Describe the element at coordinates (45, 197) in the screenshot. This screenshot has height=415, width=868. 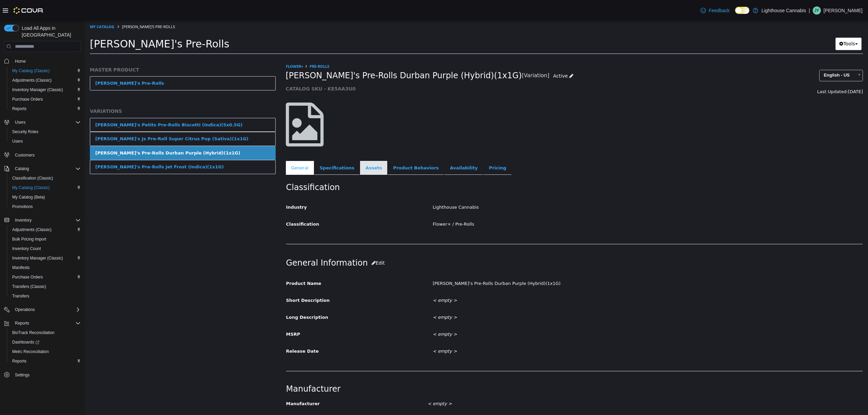
I see `button: My Catalog (Beta)` at that location.